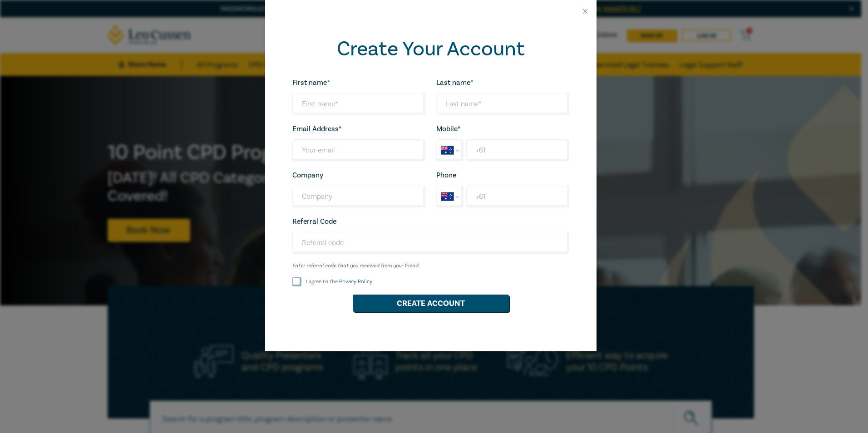  What do you see at coordinates (431, 49) in the screenshot?
I see `h2: Create Your Account` at bounding box center [431, 49].